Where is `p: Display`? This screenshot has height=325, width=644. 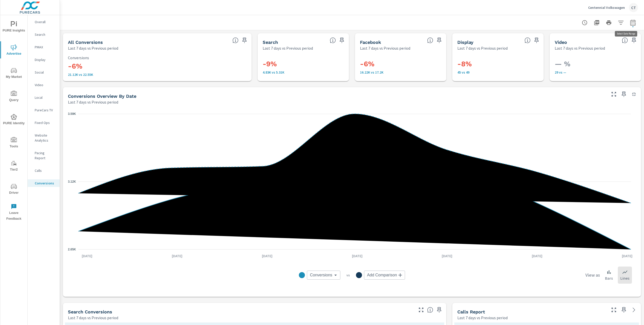 p: Display is located at coordinates (45, 60).